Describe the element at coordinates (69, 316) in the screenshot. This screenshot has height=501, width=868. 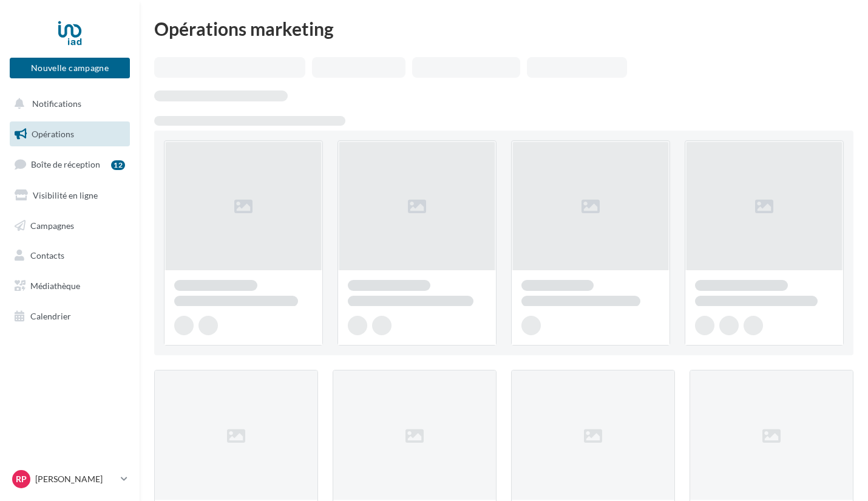
I see `a: Calendrier` at that location.